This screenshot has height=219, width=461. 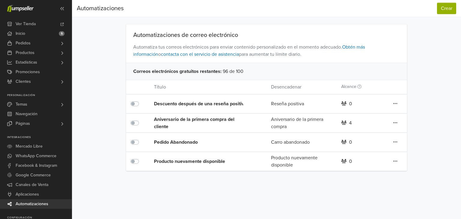 I want to click on span: Inicio, so click(x=20, y=34).